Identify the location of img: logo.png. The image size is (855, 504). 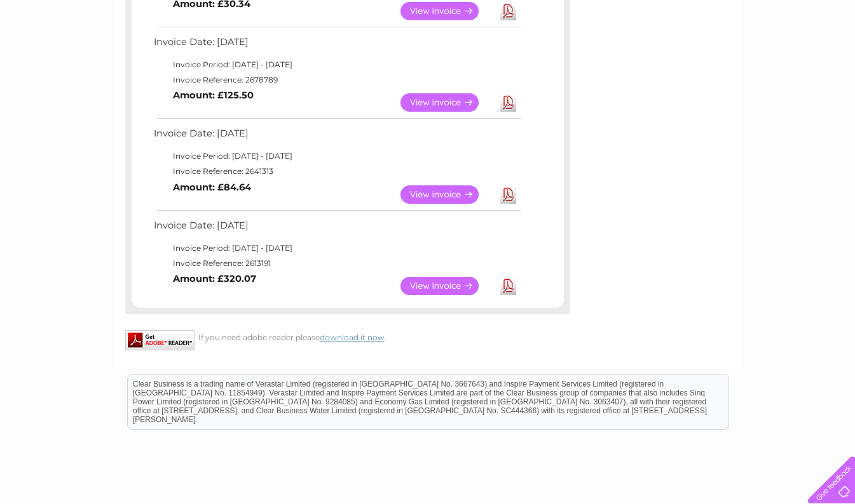
(62, 52).